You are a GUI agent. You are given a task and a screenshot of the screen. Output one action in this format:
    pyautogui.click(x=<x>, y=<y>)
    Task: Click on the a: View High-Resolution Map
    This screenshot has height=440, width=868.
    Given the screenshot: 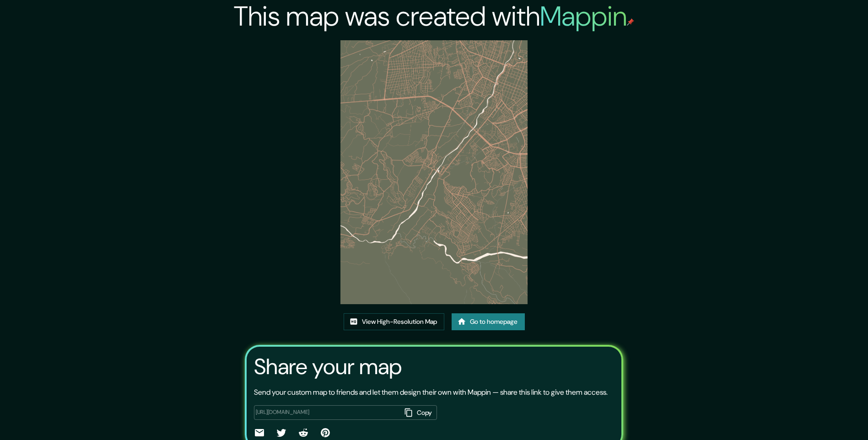 What is the action you would take?
    pyautogui.click(x=394, y=322)
    